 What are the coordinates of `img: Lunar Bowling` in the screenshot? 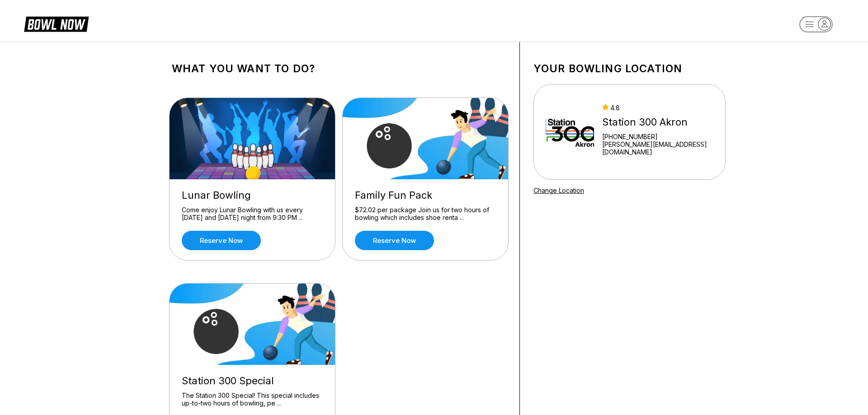 It's located at (252, 139).